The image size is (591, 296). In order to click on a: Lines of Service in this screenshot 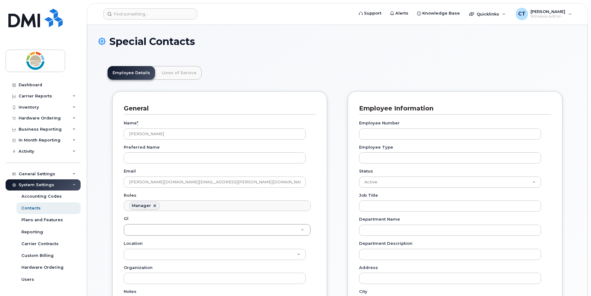, I will do `click(179, 73)`.